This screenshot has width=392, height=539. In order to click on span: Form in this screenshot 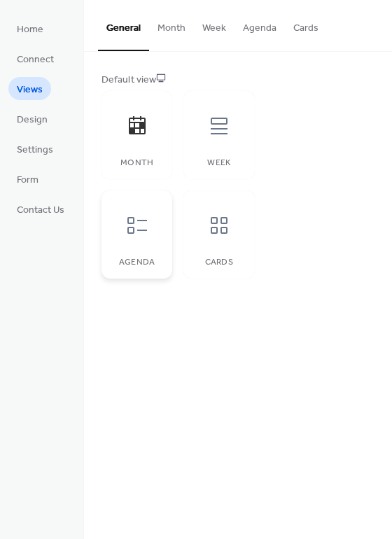, I will do `click(27, 180)`.